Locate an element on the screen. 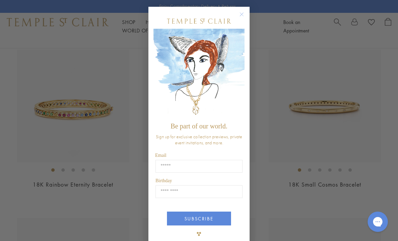  input: Email is located at coordinates (199, 166).